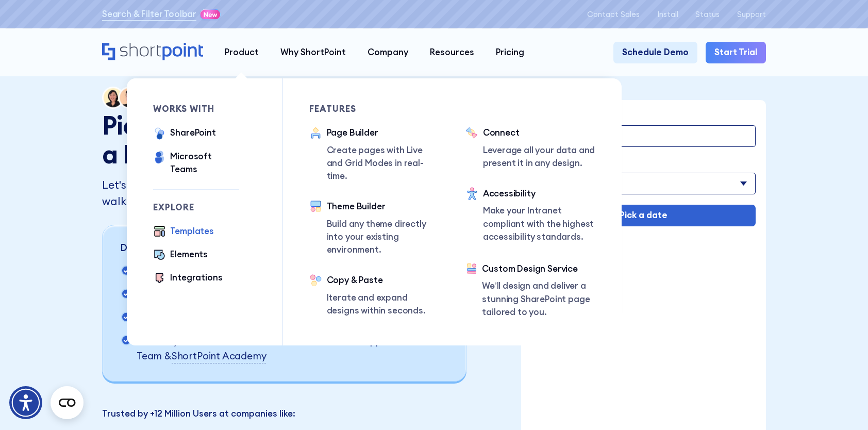 The width and height of the screenshot is (868, 430). Describe the element at coordinates (286, 413) in the screenshot. I see `p: Trusted by +12 Million Users at companies like:` at that location.